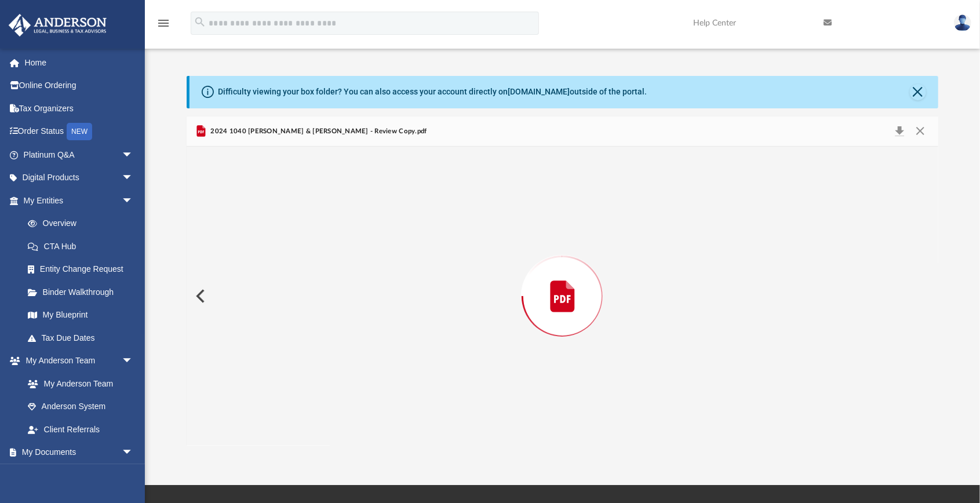 The image size is (980, 503). Describe the element at coordinates (84, 292) in the screenshot. I see `a: Binder Walkthrough` at that location.